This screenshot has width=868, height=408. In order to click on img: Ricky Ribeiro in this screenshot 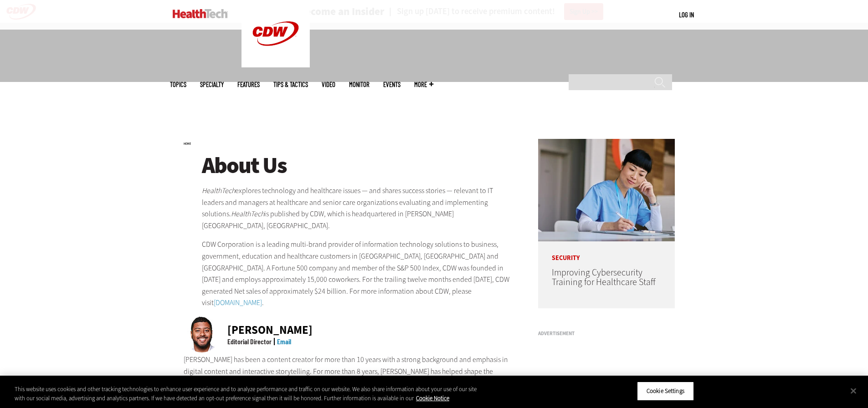, I will do `click(202, 335)`.